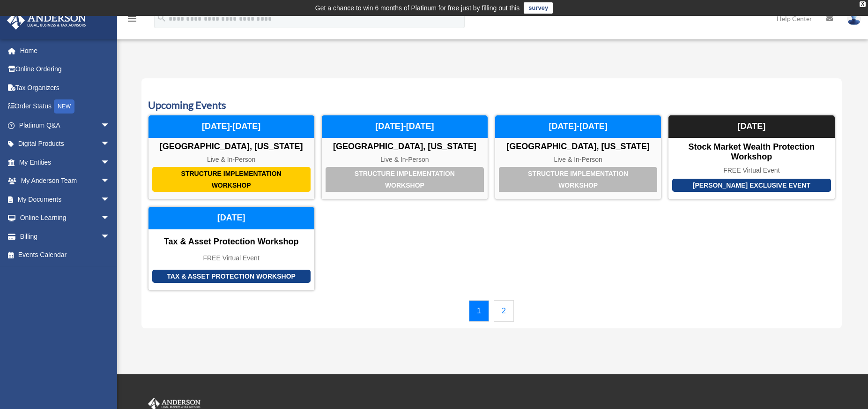 The image size is (868, 409). I want to click on a: Order StatusNEW, so click(65, 106).